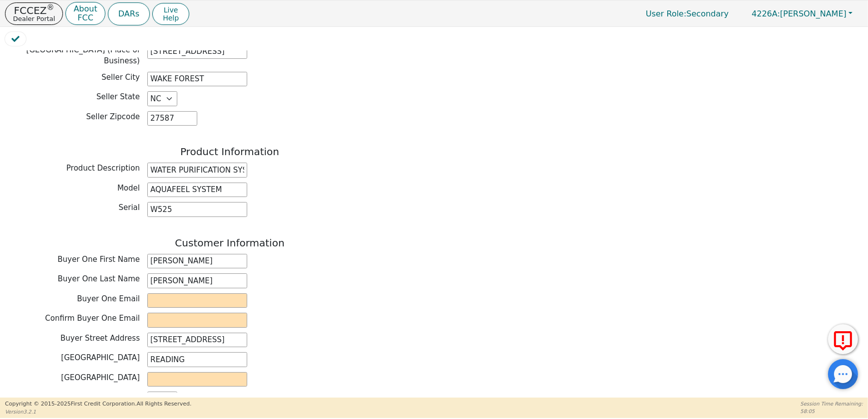 Image resolution: width=868 pixels, height=419 pixels. What do you see at coordinates (34, 19) in the screenshot?
I see `p: Dealer Portal` at bounding box center [34, 19].